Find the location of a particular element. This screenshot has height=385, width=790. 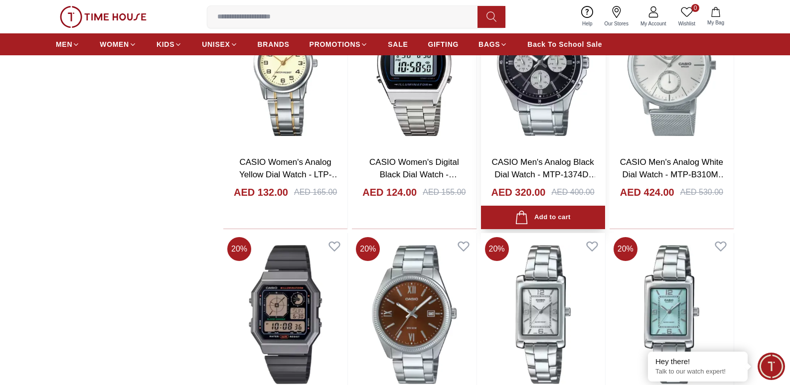

span: Wishlist is located at coordinates (687, 23).